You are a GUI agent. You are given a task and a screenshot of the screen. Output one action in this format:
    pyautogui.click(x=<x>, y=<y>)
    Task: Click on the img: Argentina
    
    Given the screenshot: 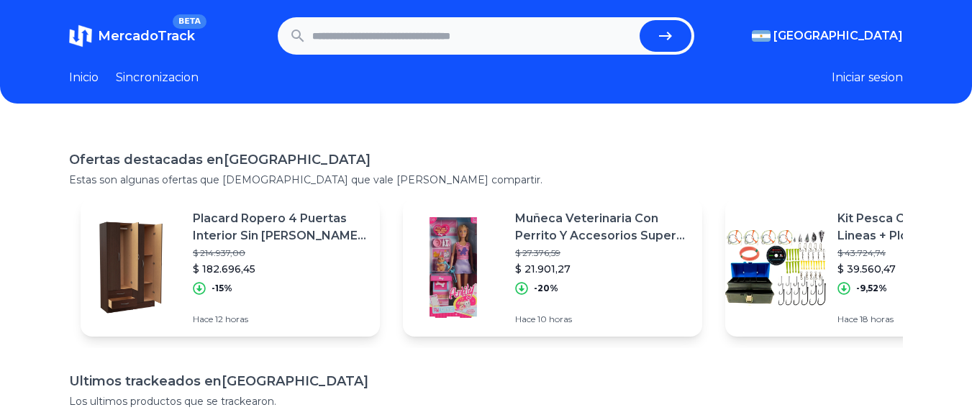 What is the action you would take?
    pyautogui.click(x=761, y=36)
    